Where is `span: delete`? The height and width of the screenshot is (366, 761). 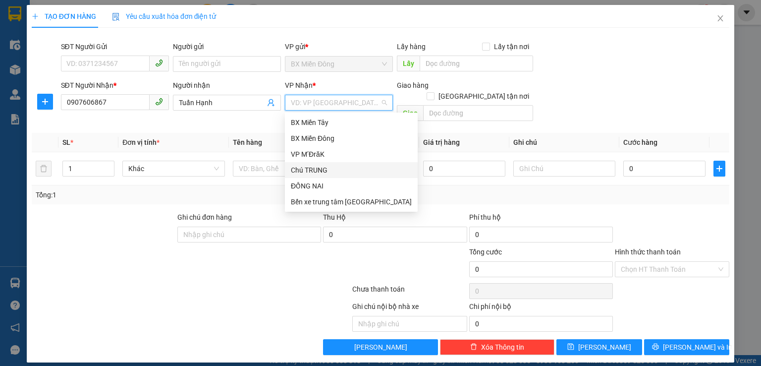 span: delete is located at coordinates (474, 347).